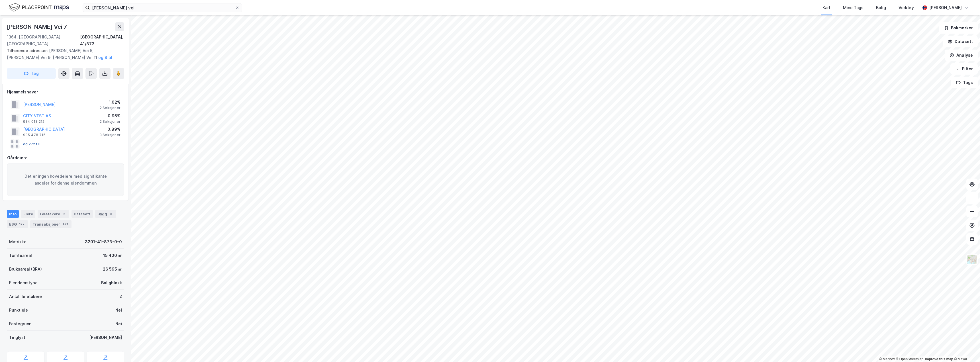 This screenshot has width=980, height=362. Describe the element at coordinates (20, 324) in the screenshot. I see `div: Festegrunn` at that location.